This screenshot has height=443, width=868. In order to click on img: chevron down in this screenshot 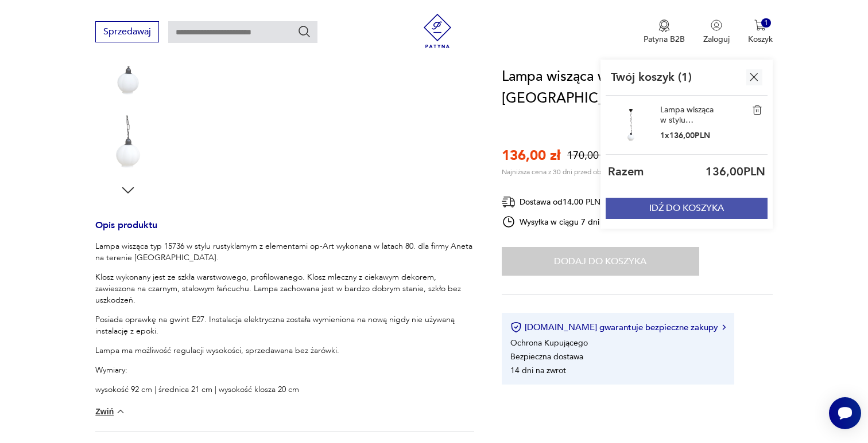, I will do `click(121, 412)`.